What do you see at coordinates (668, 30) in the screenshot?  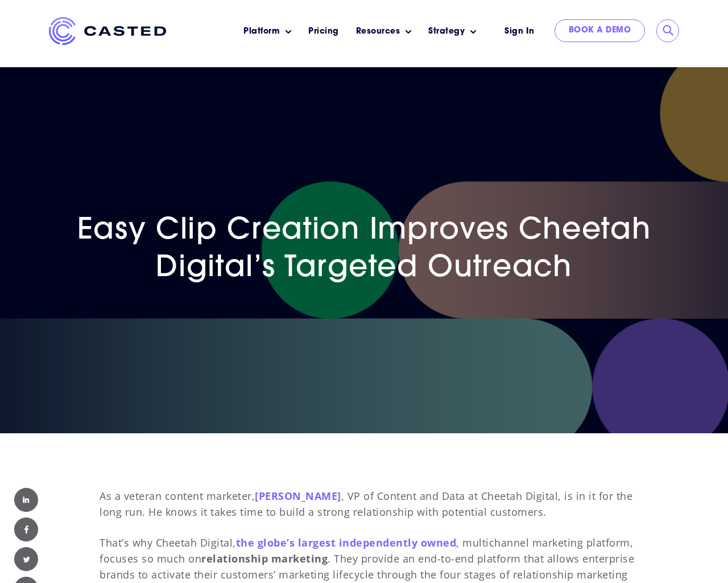 I see `input: Submit` at bounding box center [668, 30].